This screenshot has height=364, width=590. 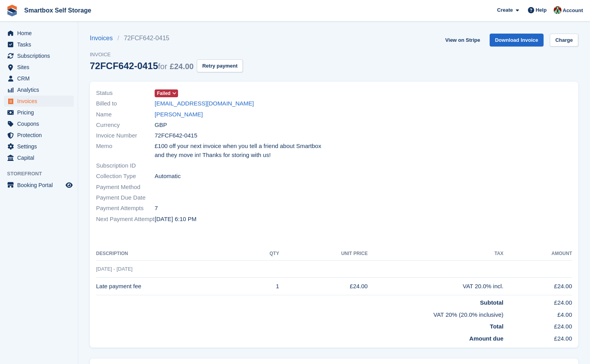 I want to click on img: stora-icon-8386f47178a22dfd0bd8f6a31ec36ba5ce8667c1dd55bd0f319d3a0aa187defe.svg, so click(x=12, y=10).